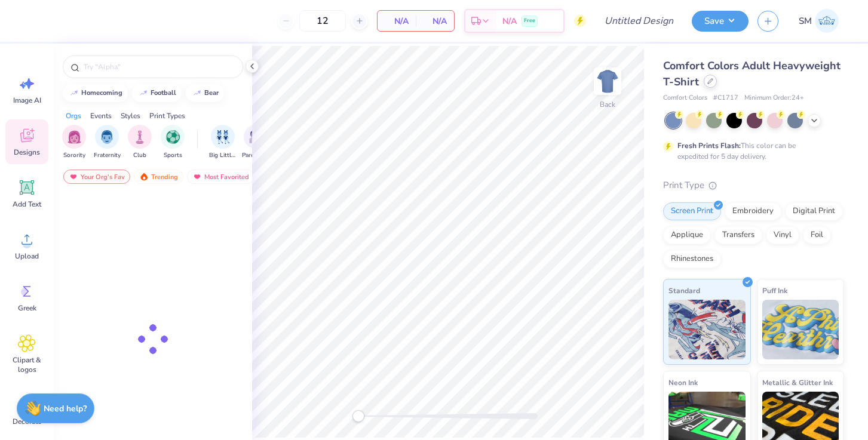  Describe the element at coordinates (65, 408) in the screenshot. I see `strong: Need help?` at that location.